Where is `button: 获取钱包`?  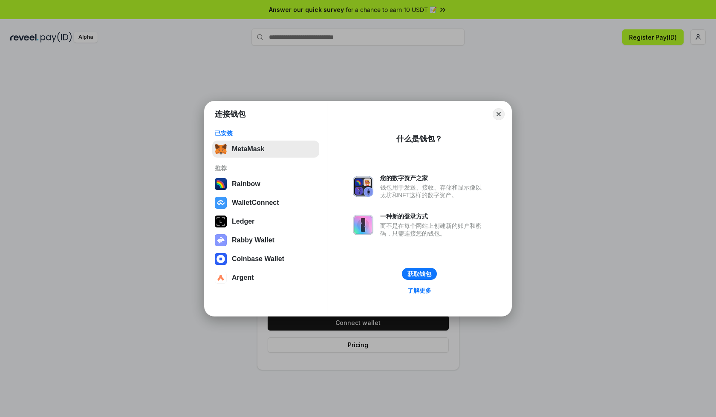 button: 获取钱包 is located at coordinates (419, 274).